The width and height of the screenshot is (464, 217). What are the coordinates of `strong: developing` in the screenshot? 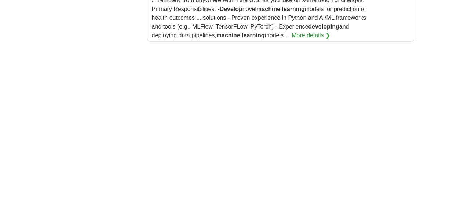 It's located at (323, 26).